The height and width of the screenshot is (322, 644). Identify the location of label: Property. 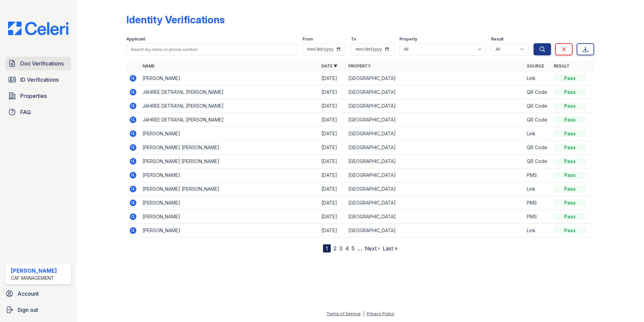
(408, 39).